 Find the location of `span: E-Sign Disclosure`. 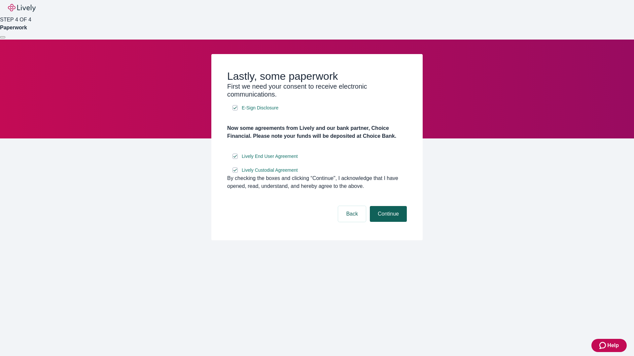

span: E-Sign Disclosure is located at coordinates (260, 108).